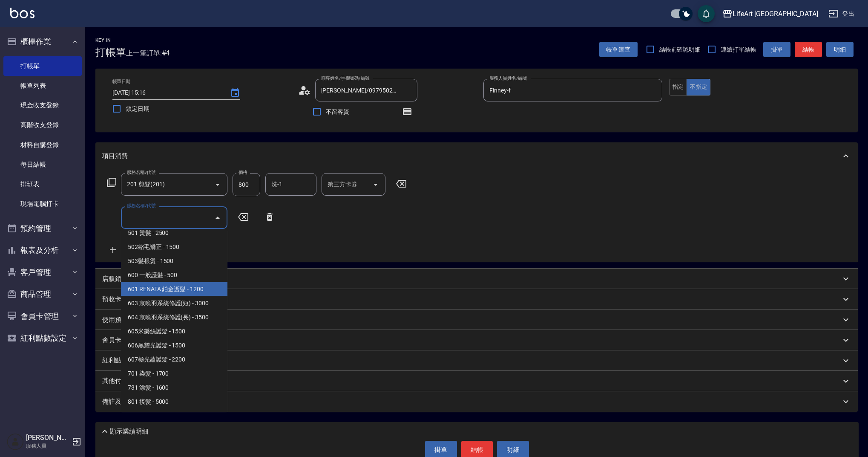 This screenshot has width=868, height=457. What do you see at coordinates (118, 340) in the screenshot?
I see `p: 會員卡銷售` at bounding box center [118, 340].